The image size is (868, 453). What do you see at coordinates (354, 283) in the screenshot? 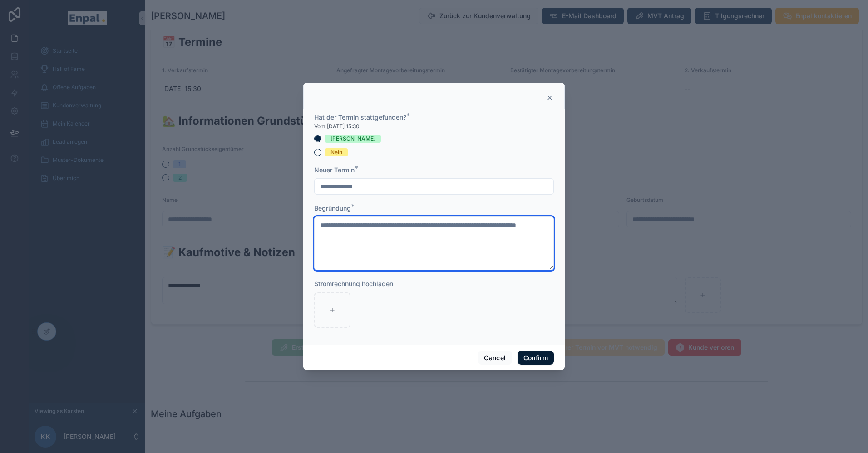
I see `span: Stromrechnung hochladen` at bounding box center [354, 283].